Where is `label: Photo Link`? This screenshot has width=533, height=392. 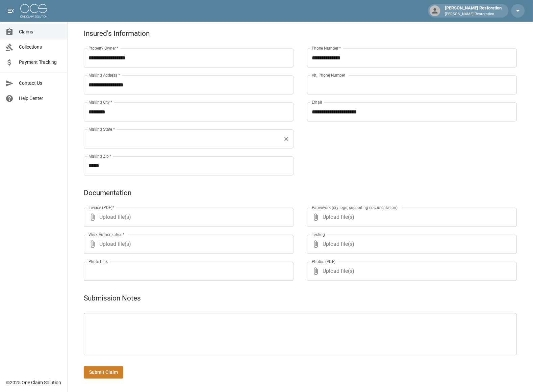
label: Photo Link is located at coordinates (98, 262).